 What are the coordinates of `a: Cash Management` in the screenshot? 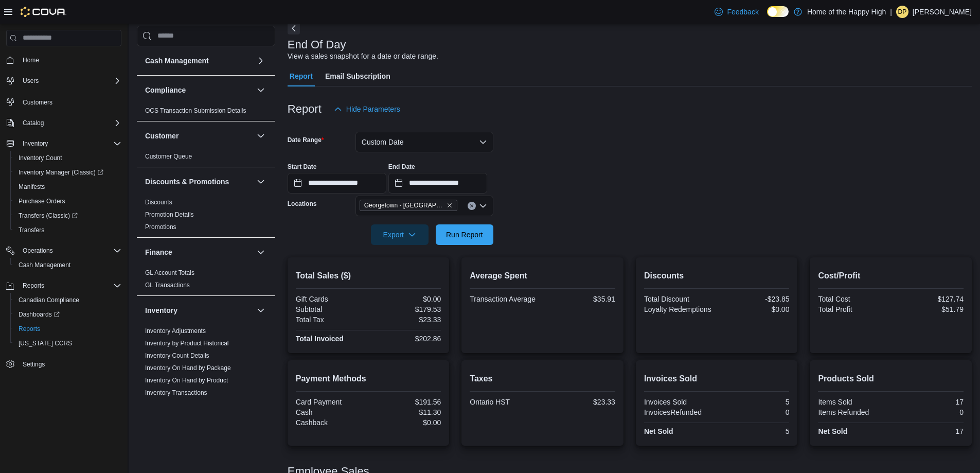 It's located at (44, 265).